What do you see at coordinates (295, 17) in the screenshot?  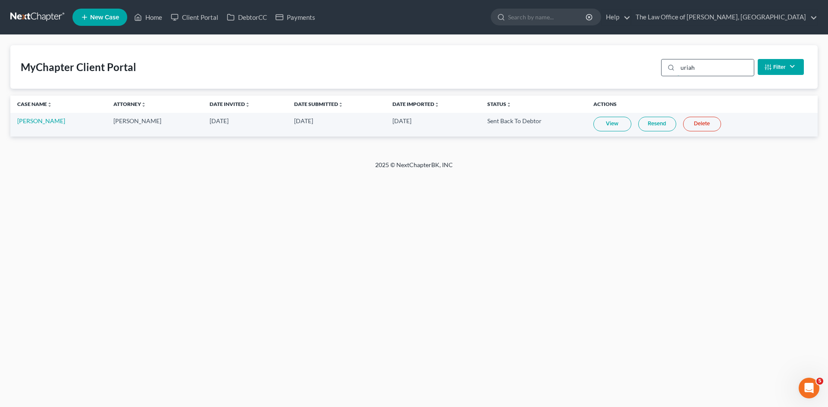 I see `a: Payments` at bounding box center [295, 17].